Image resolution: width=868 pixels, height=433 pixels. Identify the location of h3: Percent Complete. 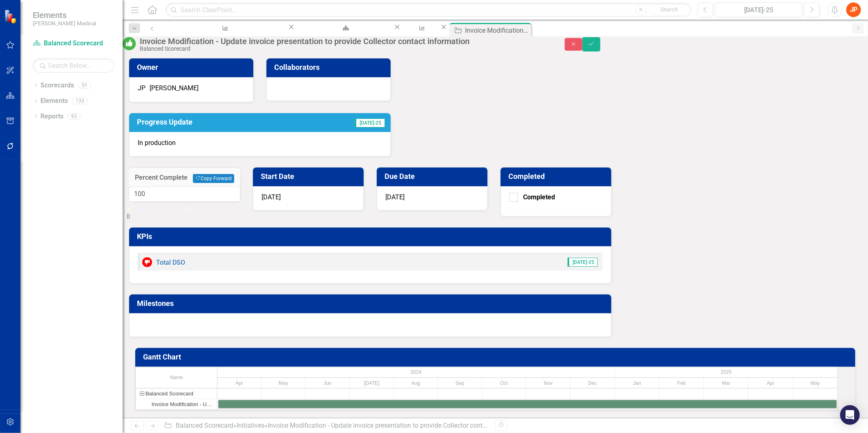
(162, 178).